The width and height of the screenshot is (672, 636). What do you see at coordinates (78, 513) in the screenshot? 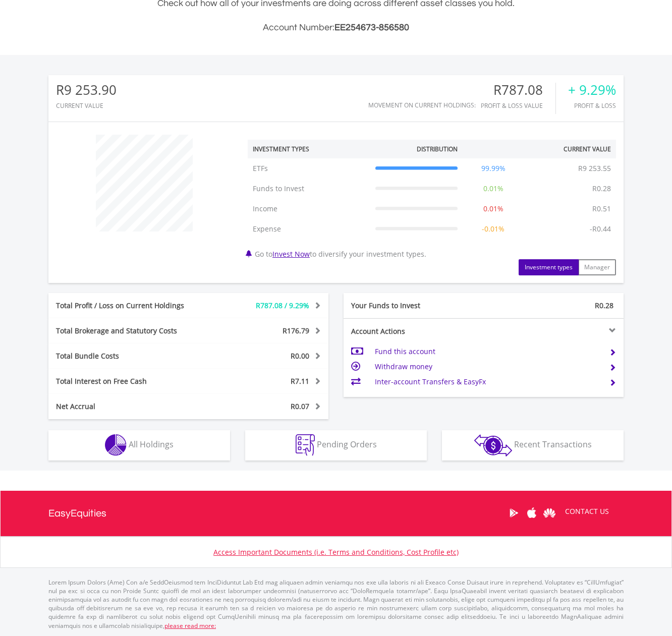
I see `div: EasyEquities` at bounding box center [78, 513].